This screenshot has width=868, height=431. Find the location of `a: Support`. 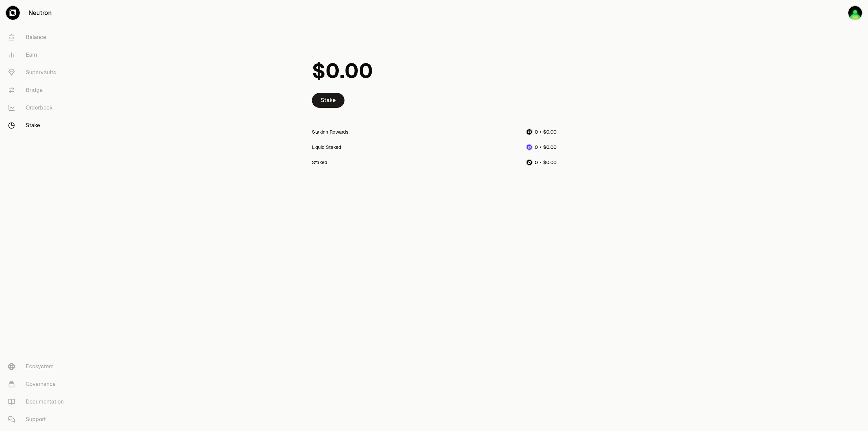

a: Support is located at coordinates (38, 419).